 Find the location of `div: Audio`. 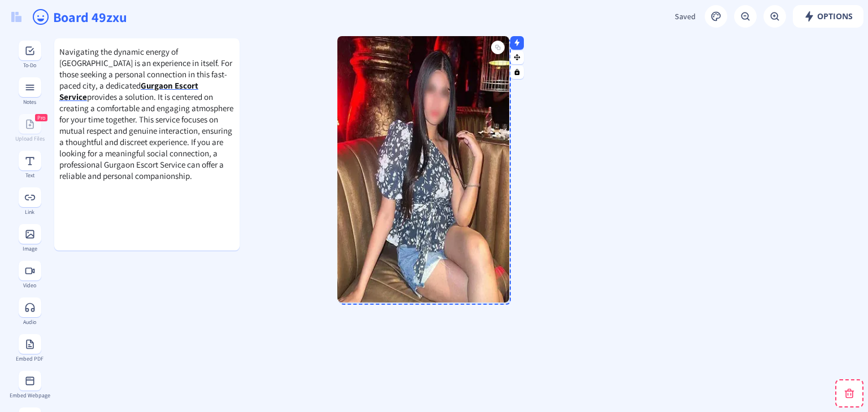

div: Audio is located at coordinates (30, 322).